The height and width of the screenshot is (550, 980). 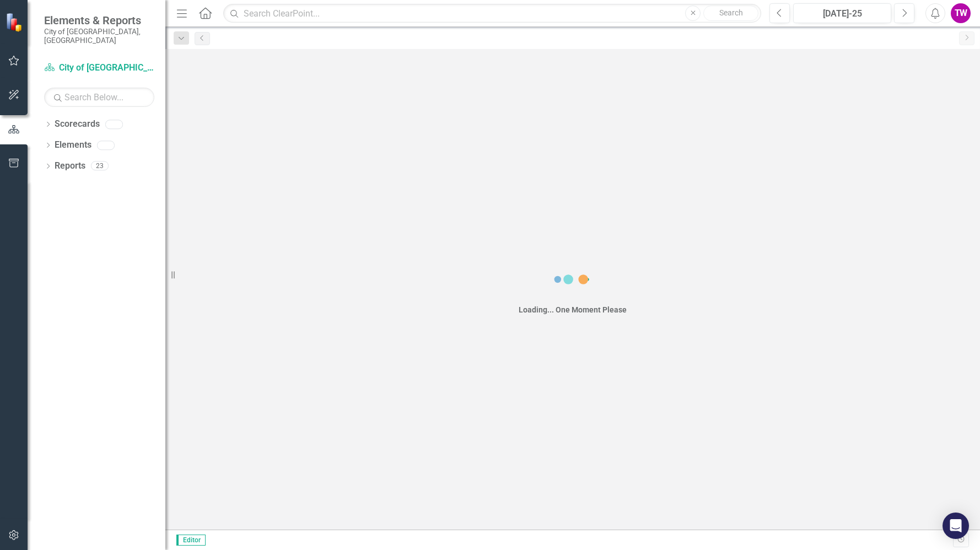 I want to click on input: Search Below..., so click(x=99, y=97).